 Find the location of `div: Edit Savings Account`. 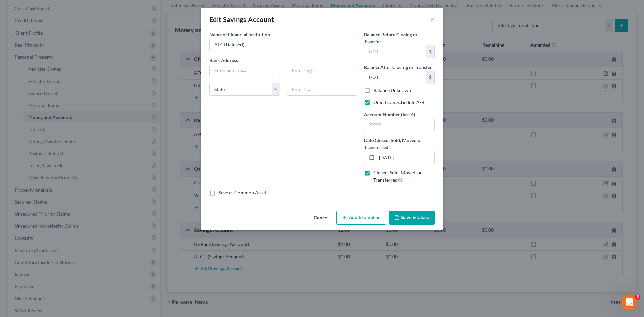

div: Edit Savings Account is located at coordinates (241, 20).